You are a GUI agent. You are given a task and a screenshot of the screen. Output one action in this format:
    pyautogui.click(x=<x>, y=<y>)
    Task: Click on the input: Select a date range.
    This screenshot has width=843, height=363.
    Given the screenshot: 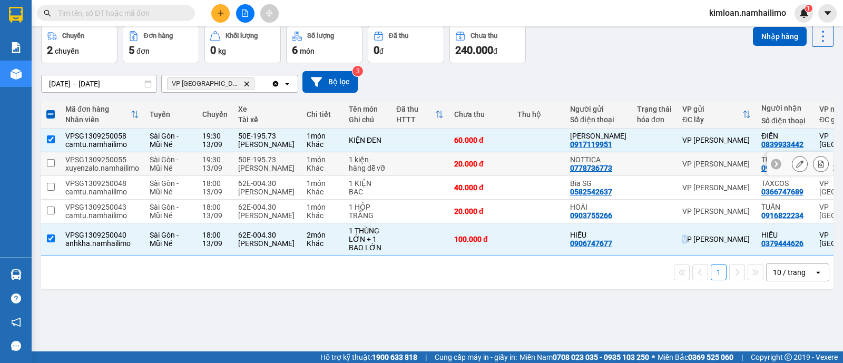 What is the action you would take?
    pyautogui.click(x=99, y=84)
    